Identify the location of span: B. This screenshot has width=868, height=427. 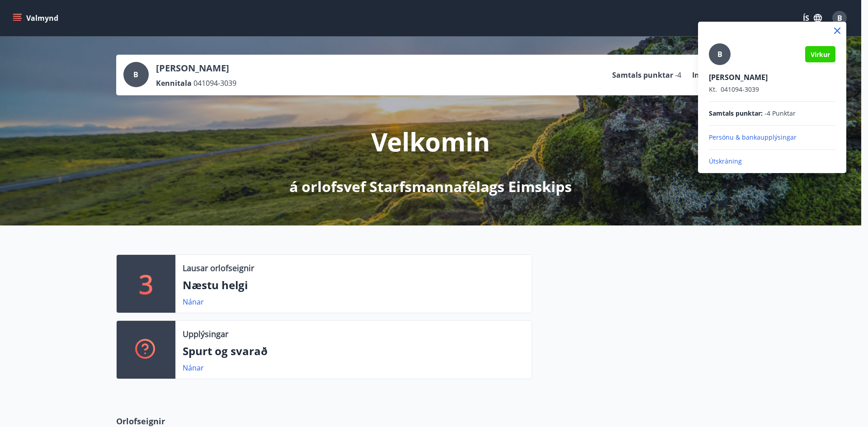
(720, 55).